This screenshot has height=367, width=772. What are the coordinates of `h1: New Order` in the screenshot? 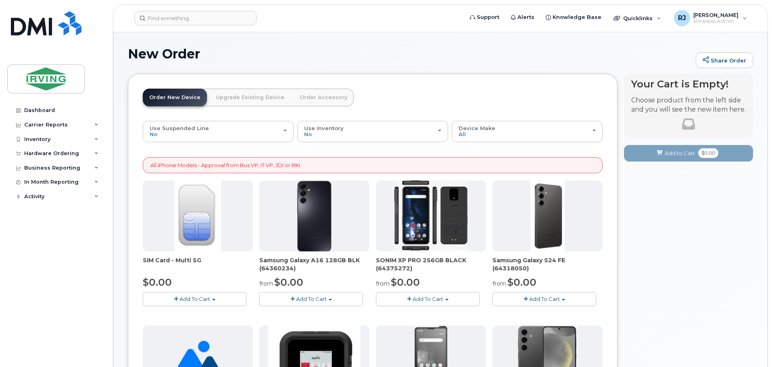 It's located at (410, 54).